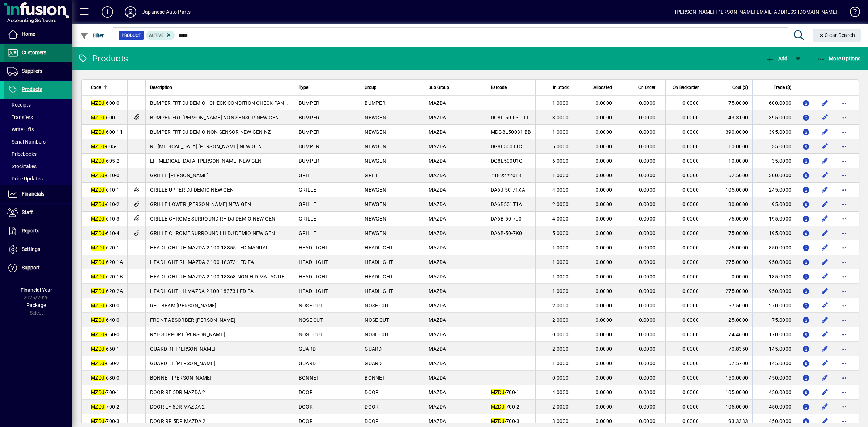 The height and width of the screenshot is (427, 868). What do you see at coordinates (507, 161) in the screenshot?
I see `span: DG8L500U1C` at bounding box center [507, 161].